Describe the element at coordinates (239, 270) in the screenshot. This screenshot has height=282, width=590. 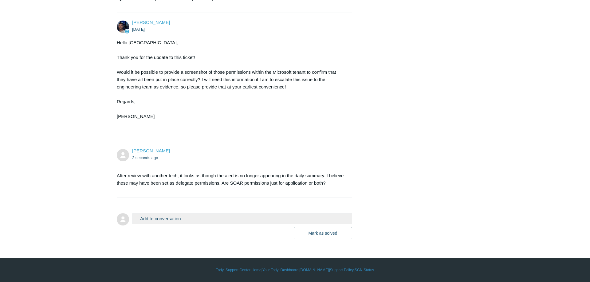
I see `a: Todyl Support Center Home` at that location.